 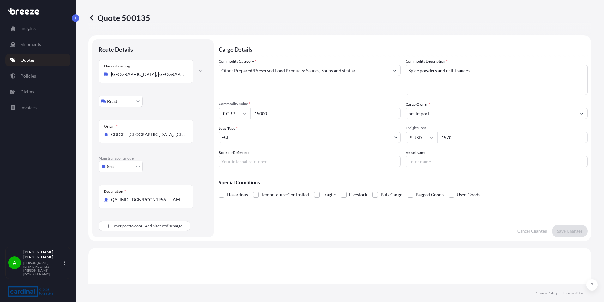 What do you see at coordinates (28, 76) in the screenshot?
I see `p: Policies` at bounding box center [28, 76].